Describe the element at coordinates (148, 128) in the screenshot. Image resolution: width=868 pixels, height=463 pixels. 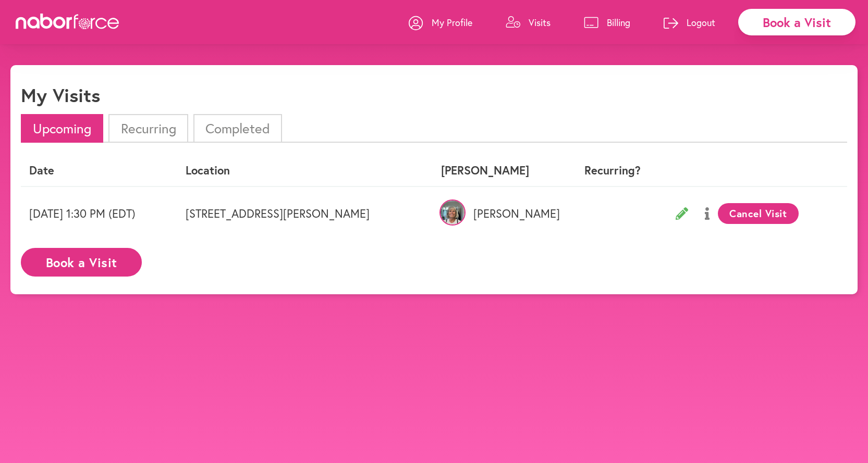
I see `li: Recurring` at that location.